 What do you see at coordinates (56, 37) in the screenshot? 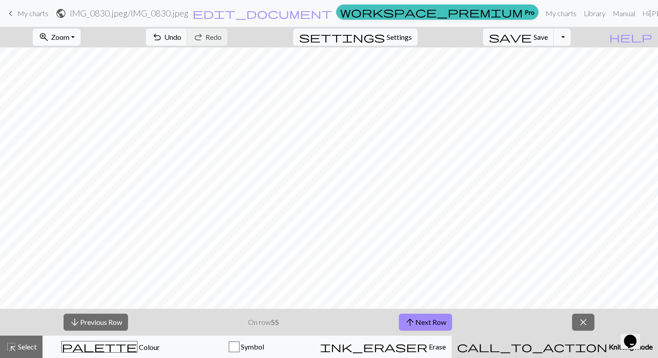
I see `button: Zoom` at bounding box center [56, 37].